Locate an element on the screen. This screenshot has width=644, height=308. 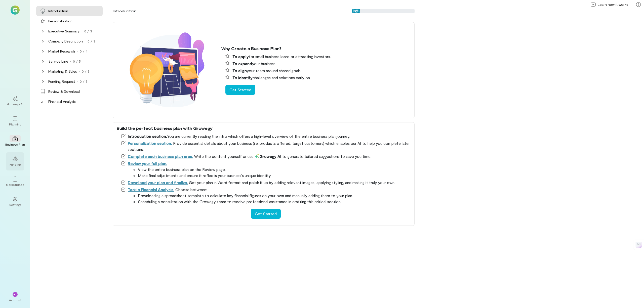
img: Why create a business plan is located at coordinates (167, 70).